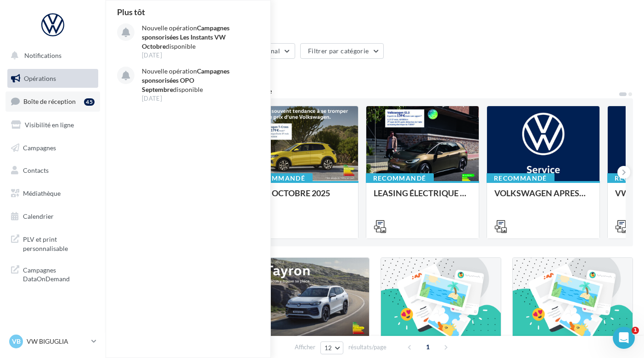  I want to click on a: VB VW BIGUGLIA, so click(52, 342).